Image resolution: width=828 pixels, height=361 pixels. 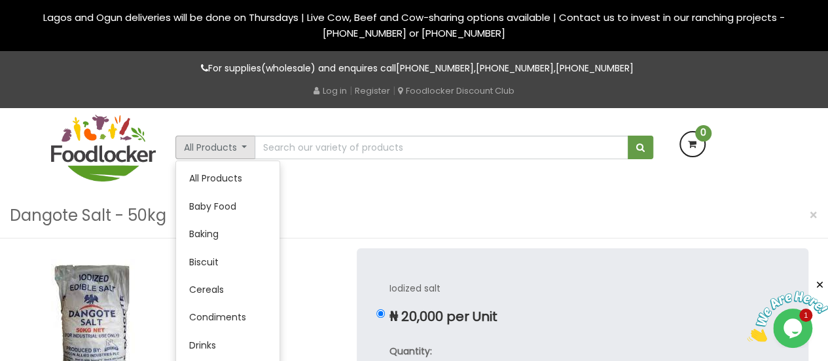 I want to click on button: All Products, so click(x=215, y=147).